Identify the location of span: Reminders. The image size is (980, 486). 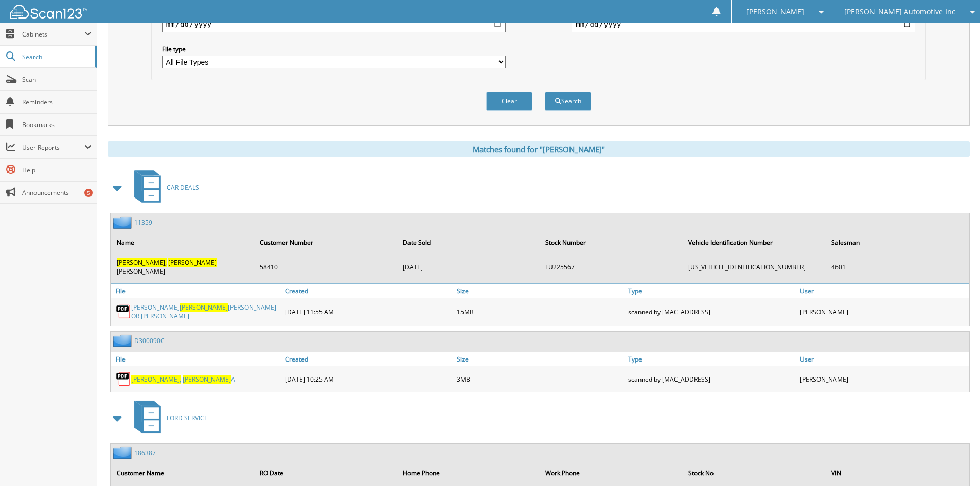
(57, 102).